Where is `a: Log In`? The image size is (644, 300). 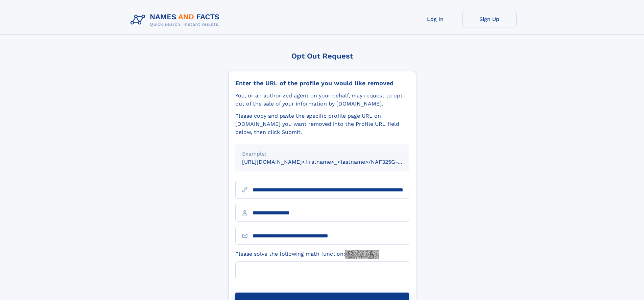 a: Log In is located at coordinates (435, 19).